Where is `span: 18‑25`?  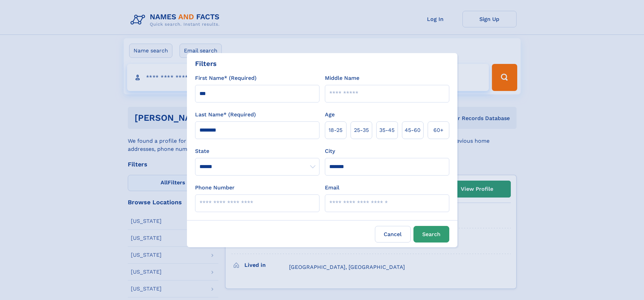 span: 18‑25 is located at coordinates (336, 130).